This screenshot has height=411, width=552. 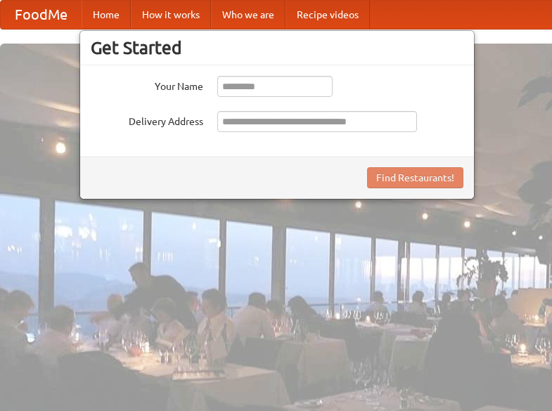 What do you see at coordinates (248, 15) in the screenshot?
I see `a: Who we are` at bounding box center [248, 15].